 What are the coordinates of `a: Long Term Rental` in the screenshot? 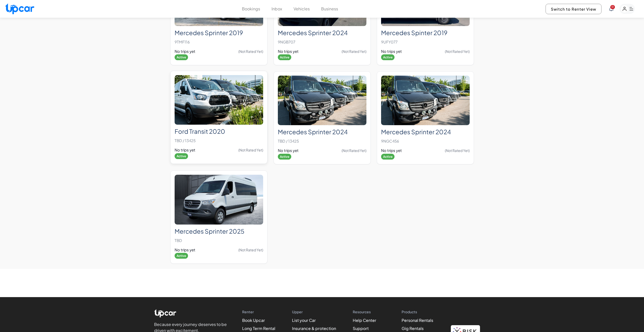 It's located at (259, 328).